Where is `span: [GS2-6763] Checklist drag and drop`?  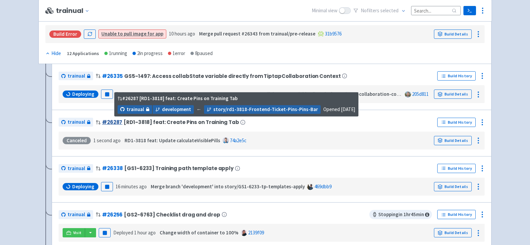 span: [GS2-6763] Checklist drag and drop is located at coordinates (172, 214).